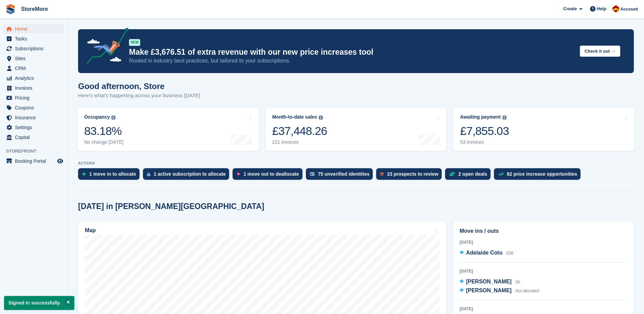  Describe the element at coordinates (35, 78) in the screenshot. I see `span: Analytics` at that location.